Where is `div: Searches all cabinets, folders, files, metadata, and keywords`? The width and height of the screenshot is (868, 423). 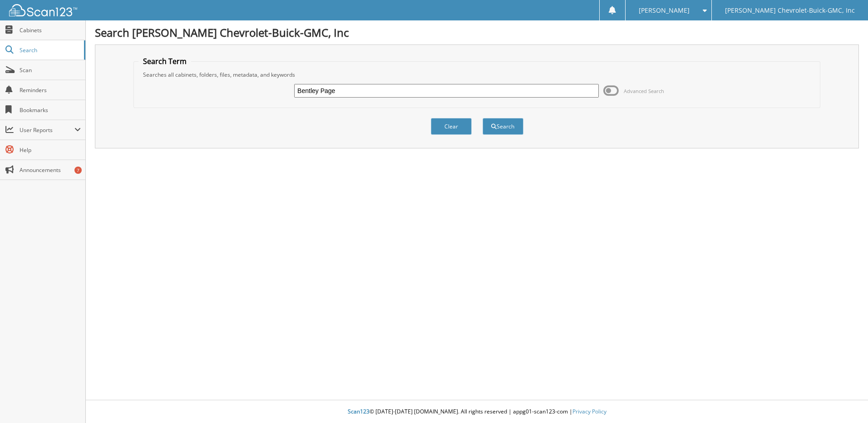 div: Searches all cabinets, folders, files, metadata, and keywords is located at coordinates (477, 74).